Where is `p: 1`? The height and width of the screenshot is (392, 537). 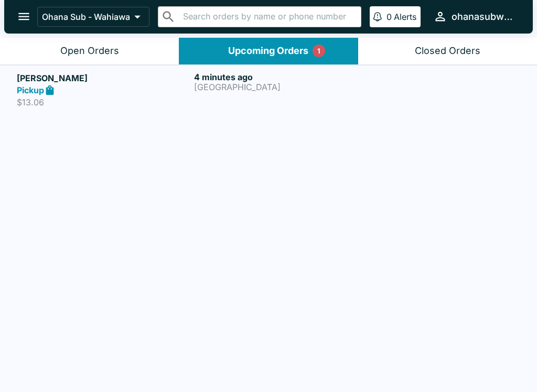
p: 1 is located at coordinates (319, 51).